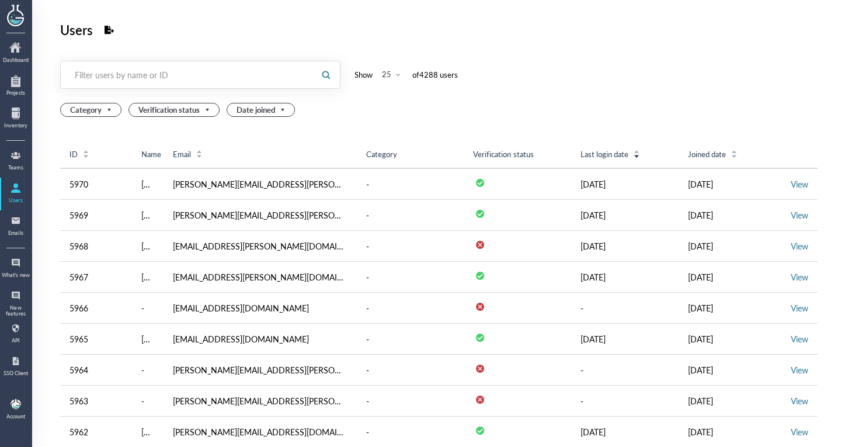 The height and width of the screenshot is (447, 841). Describe the element at coordinates (74, 154) in the screenshot. I see `span: ID` at that location.